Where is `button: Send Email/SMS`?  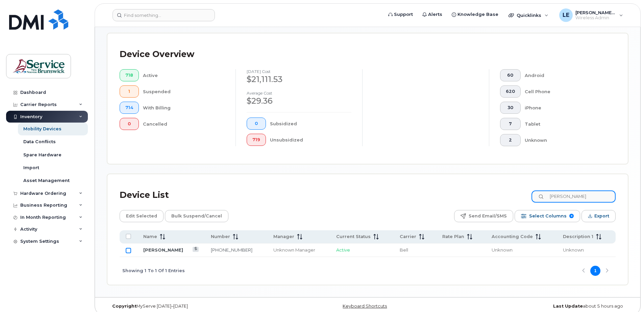 button: Send Email/SMS is located at coordinates (484, 216).